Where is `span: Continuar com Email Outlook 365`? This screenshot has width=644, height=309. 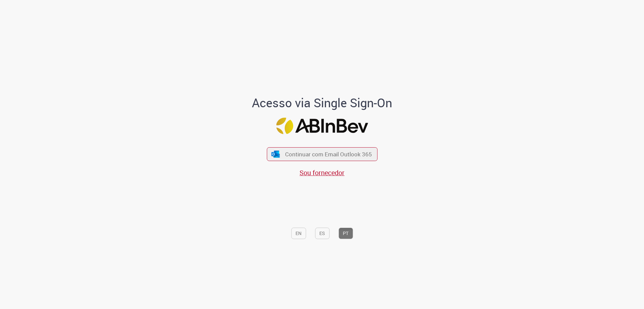
span: Continuar com Email Outlook 365 is located at coordinates (329, 154).